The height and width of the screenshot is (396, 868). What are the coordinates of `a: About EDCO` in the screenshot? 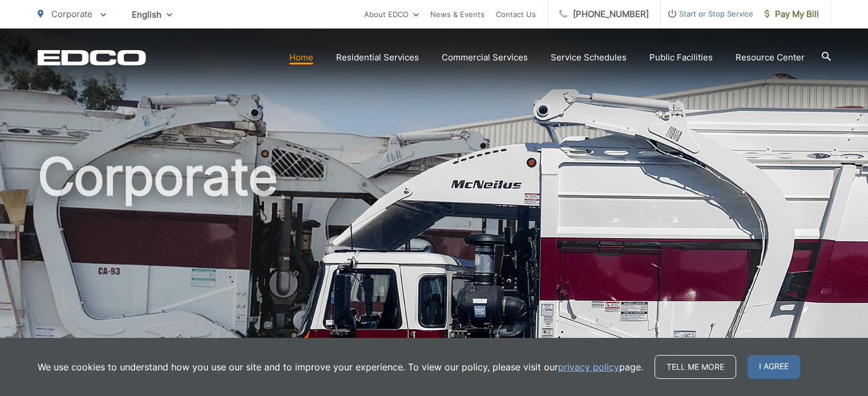 It's located at (392, 14).